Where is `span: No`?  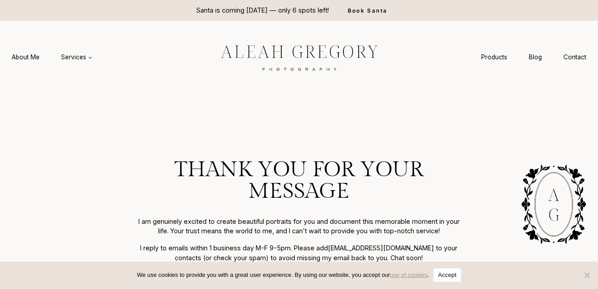 span: No is located at coordinates (587, 275).